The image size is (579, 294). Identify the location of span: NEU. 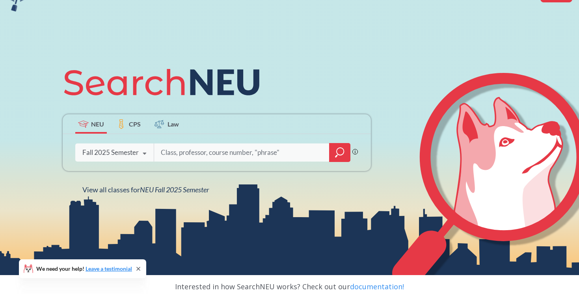
(97, 124).